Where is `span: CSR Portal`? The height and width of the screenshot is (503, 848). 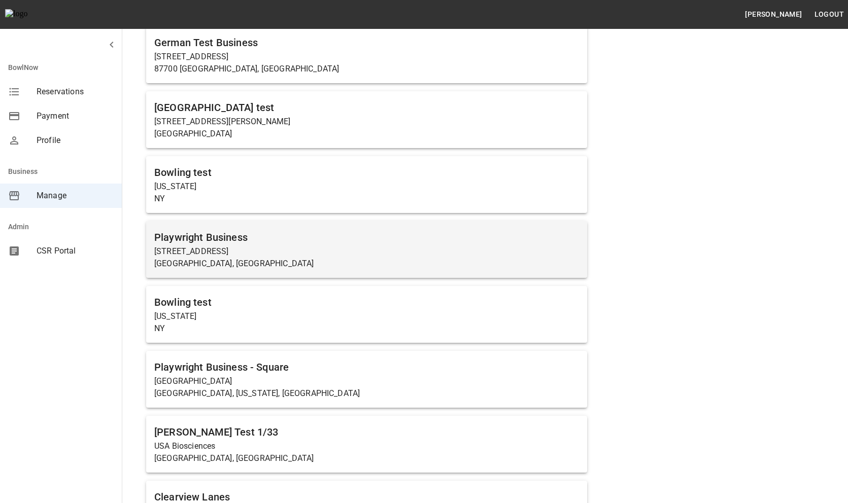 span: CSR Portal is located at coordinates (75, 251).